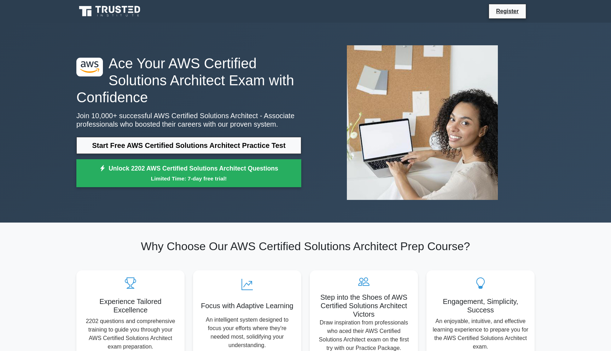  What do you see at coordinates (364, 305) in the screenshot?
I see `h5: Step into the Shoes of AWS Certified Solutions Architect Victors` at bounding box center [364, 305].